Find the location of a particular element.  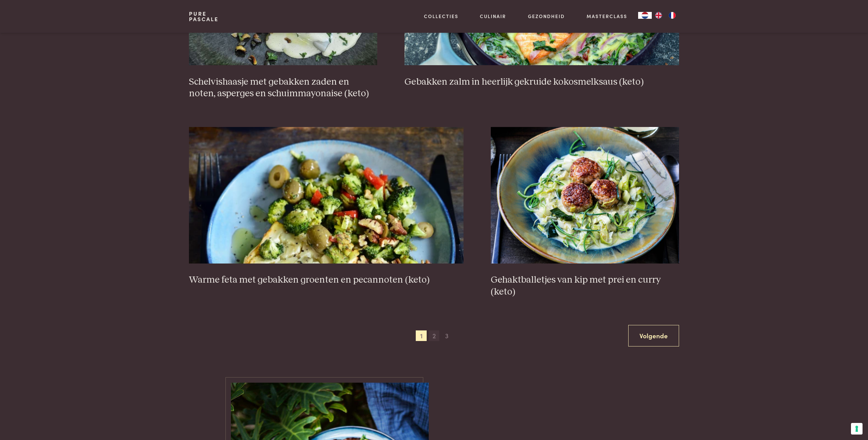

span: 1 is located at coordinates (421, 336).